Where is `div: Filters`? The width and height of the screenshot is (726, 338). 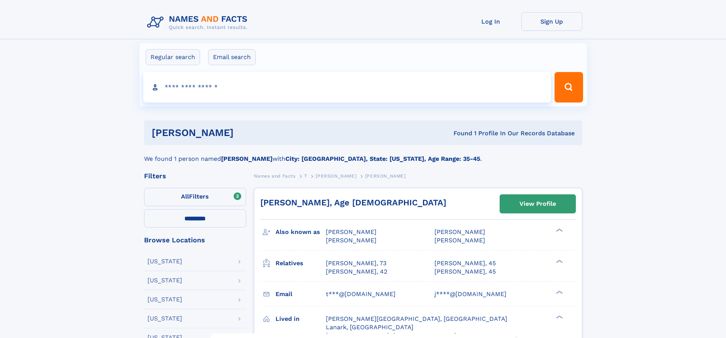
div: Filters is located at coordinates (195, 176).